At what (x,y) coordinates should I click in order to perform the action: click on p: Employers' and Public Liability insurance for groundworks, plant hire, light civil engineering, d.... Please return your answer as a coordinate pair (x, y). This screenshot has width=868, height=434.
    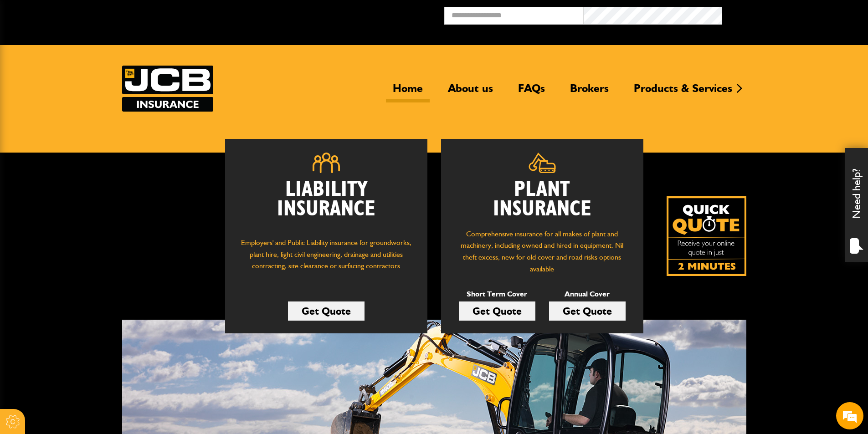
    Looking at the image, I should click on (326, 259).